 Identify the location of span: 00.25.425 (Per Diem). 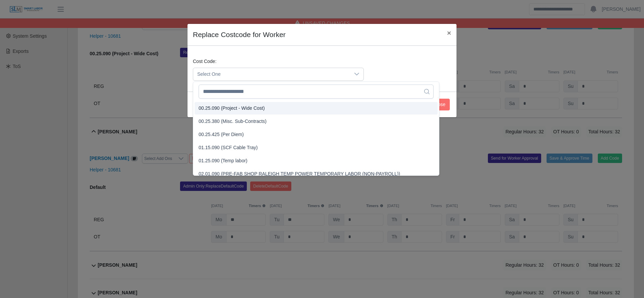
(221, 134).